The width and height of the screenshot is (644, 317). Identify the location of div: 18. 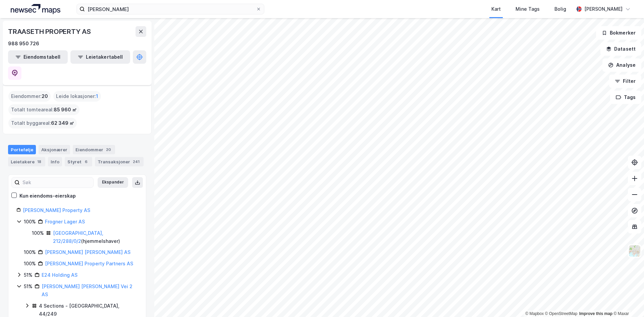
(39, 162).